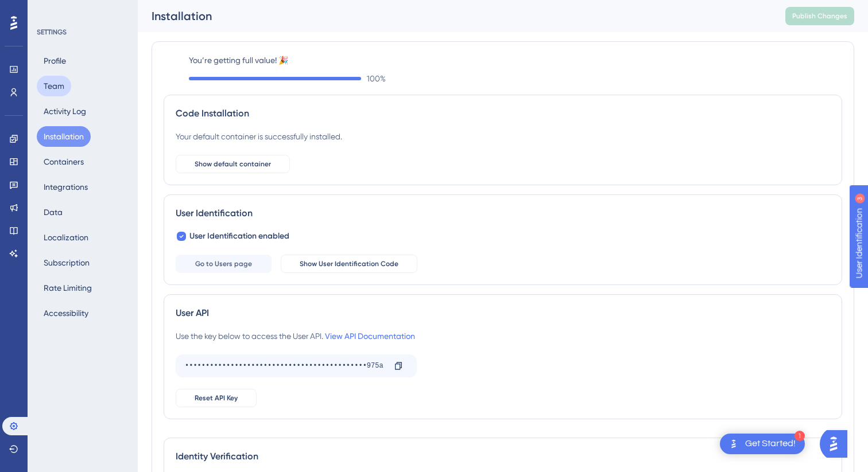 This screenshot has width=868, height=472. What do you see at coordinates (83, 32) in the screenshot?
I see `div: SETTINGS` at bounding box center [83, 32].